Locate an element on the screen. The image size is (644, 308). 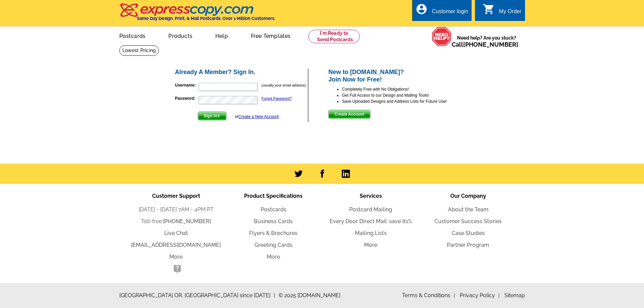
a: Live Chat is located at coordinates (176, 233).